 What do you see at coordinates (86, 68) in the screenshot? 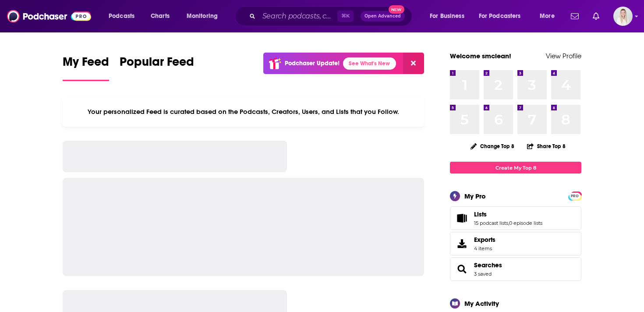
I see `a: My Feed` at bounding box center [86, 68].